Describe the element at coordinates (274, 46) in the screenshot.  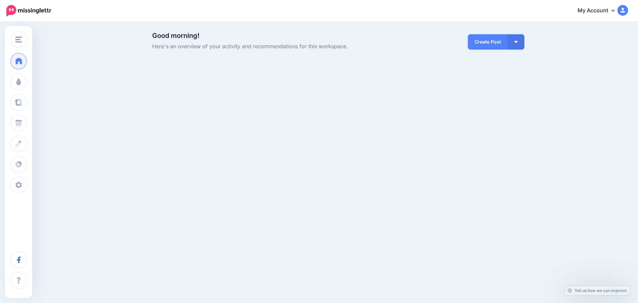
I see `span: Here's an overview of your activity and recommendations for this workspace.` at that location.